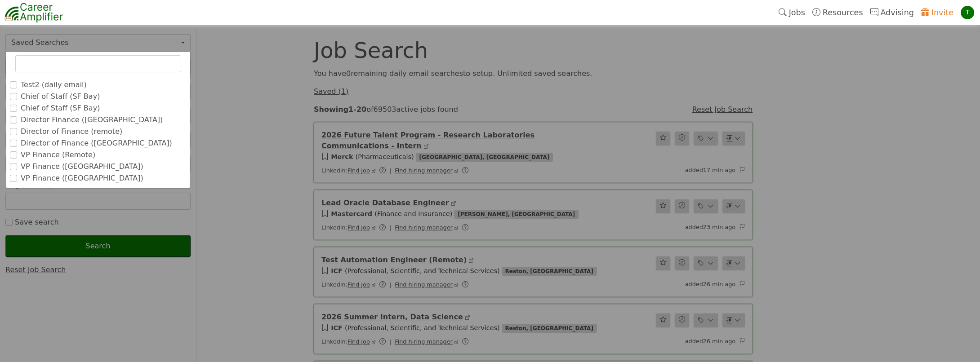 The image size is (980, 362). Describe the element at coordinates (937, 13) in the screenshot. I see `a: Invite` at that location.